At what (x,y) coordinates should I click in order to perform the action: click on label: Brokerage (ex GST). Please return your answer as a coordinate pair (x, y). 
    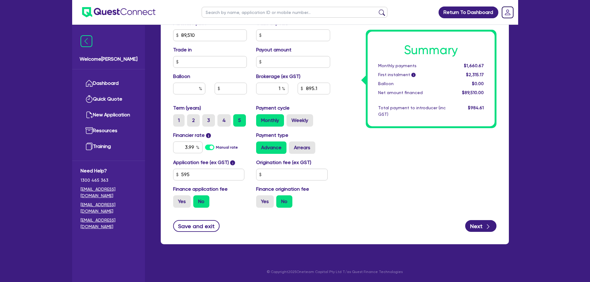
    Looking at the image, I should click on (278, 77).